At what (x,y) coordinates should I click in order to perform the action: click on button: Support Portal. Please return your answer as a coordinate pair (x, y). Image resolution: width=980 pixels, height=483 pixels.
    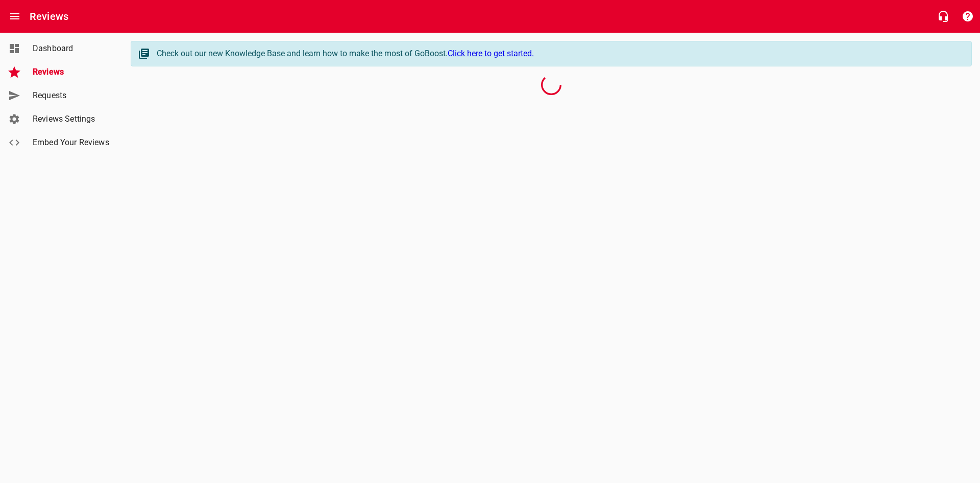
    Looking at the image, I should click on (968, 17).